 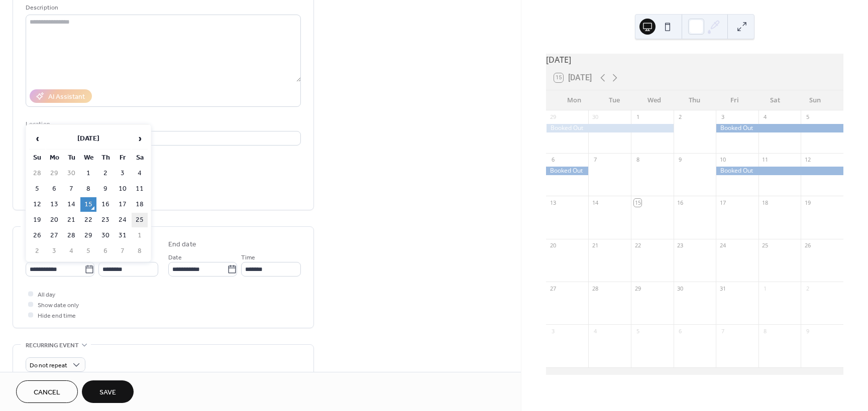 What do you see at coordinates (58, 305) in the screenshot?
I see `span: Show date only` at bounding box center [58, 305].